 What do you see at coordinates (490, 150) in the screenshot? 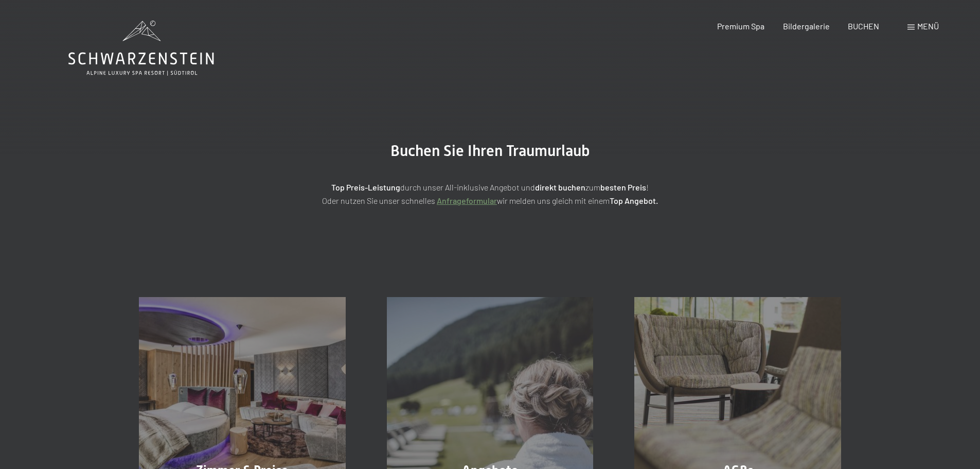
I see `span: Buchen Sie Ihren Traumurlaub` at bounding box center [490, 150].